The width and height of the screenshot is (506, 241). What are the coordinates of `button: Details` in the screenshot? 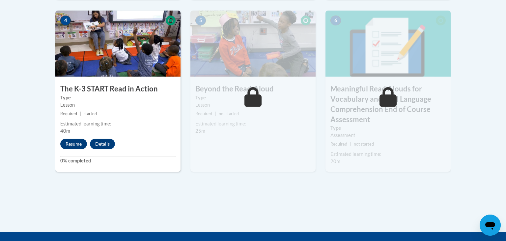 It's located at (103, 144).